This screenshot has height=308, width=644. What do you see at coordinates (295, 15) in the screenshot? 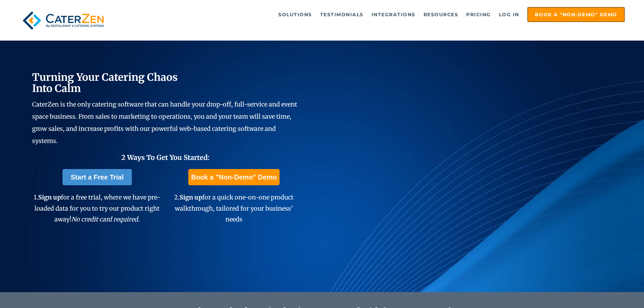
I see `a: Solutions` at bounding box center [295, 15].